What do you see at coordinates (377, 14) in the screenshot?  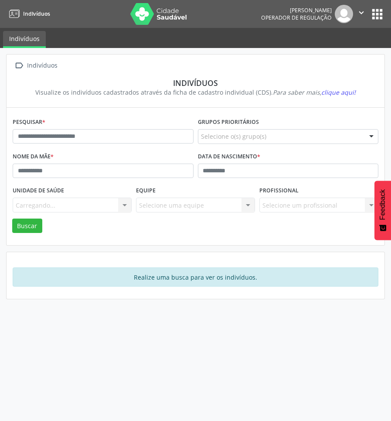 I see `button: apps` at bounding box center [377, 14].